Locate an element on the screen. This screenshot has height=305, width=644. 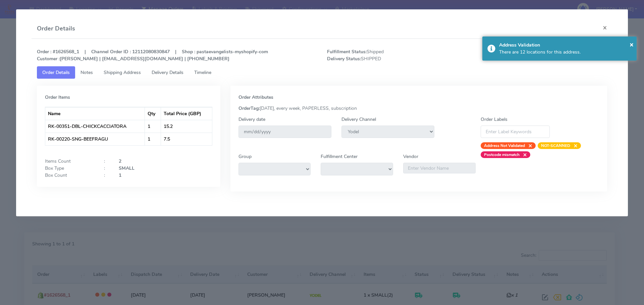
h4: Order Details is located at coordinates (56, 28).